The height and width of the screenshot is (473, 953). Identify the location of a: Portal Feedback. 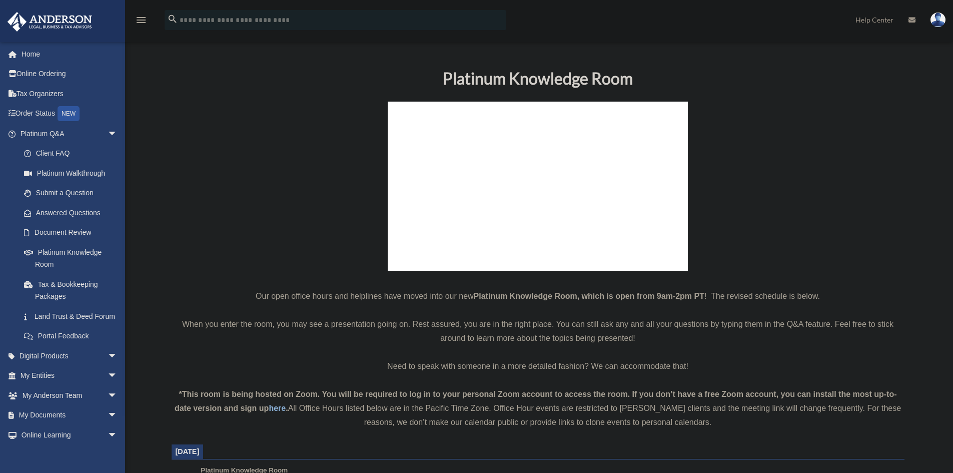
(73, 336).